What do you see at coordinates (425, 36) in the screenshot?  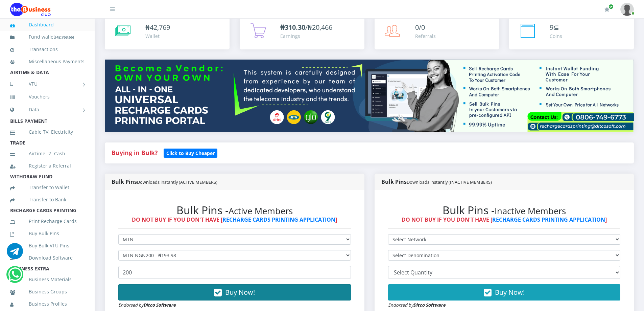 I see `div: Referrals` at bounding box center [425, 36].